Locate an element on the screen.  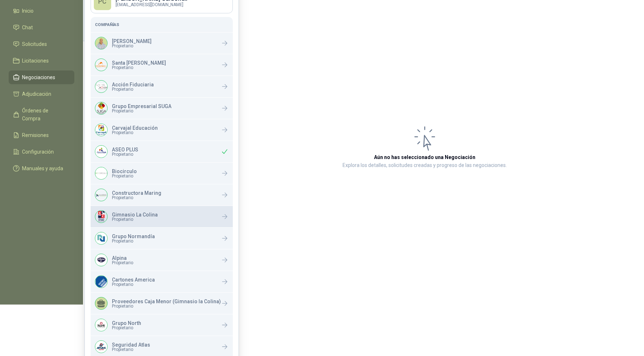
div: Proveedores Caja Menor (Gimnasio la Colina)Propietario is located at coordinates (162, 303).